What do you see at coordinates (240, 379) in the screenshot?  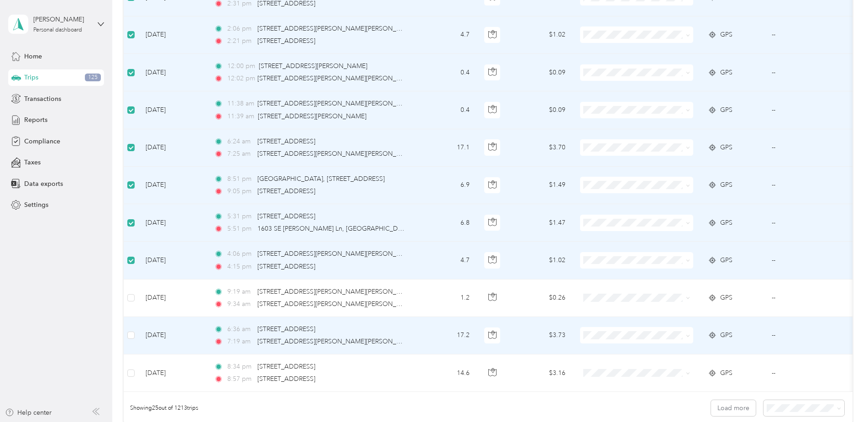 I see `span: 8:57 pm` at bounding box center [240, 379].